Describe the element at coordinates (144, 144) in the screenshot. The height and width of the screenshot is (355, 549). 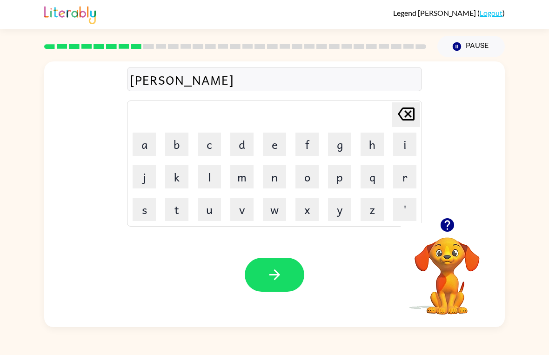
I see `button: a` at that location.